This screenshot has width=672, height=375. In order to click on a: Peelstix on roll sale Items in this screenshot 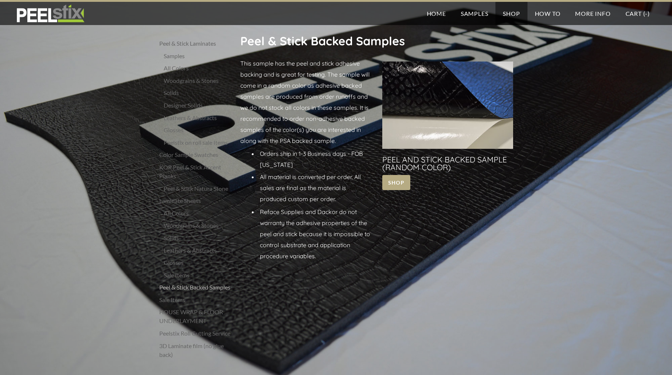, I will do `click(198, 143)`.